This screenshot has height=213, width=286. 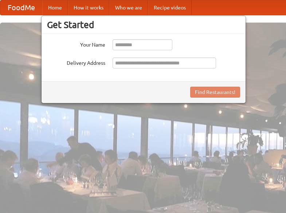 What do you see at coordinates (215, 92) in the screenshot?
I see `button: Find Restaurants!` at bounding box center [215, 92].